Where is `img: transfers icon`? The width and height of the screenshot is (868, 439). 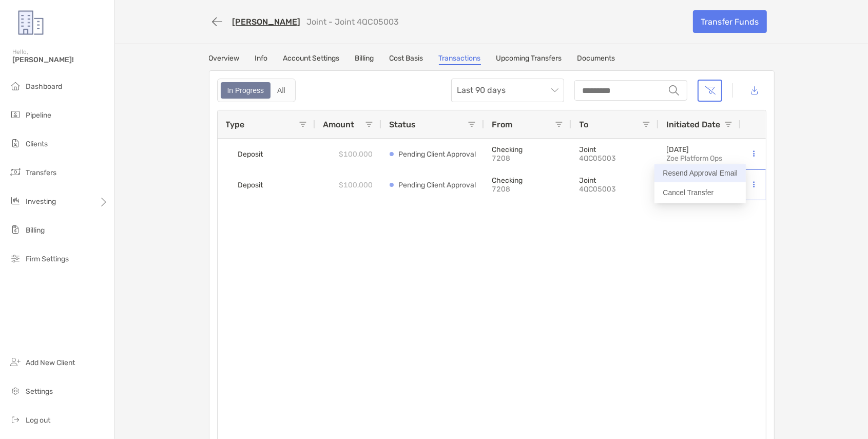
img: transfers icon is located at coordinates (16, 172).